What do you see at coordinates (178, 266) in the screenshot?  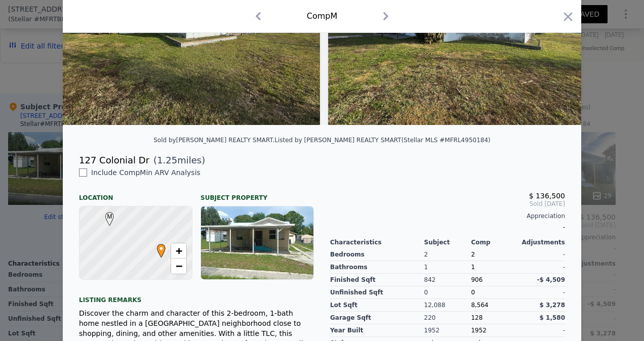 I see `a: Zoom out` at bounding box center [178, 266].